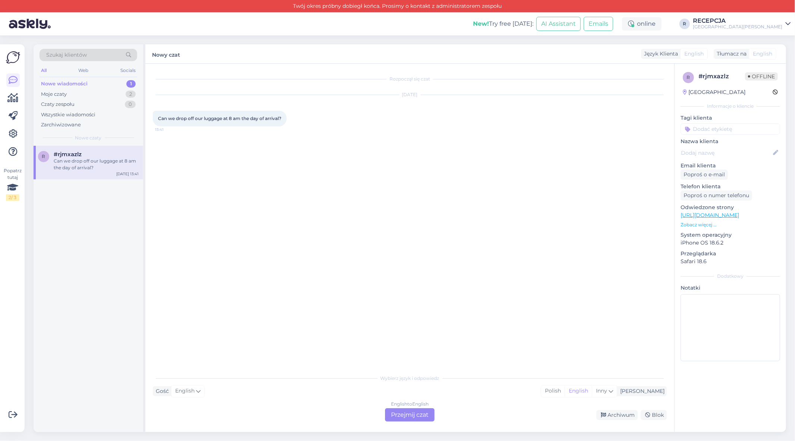  Describe the element at coordinates (409, 415) in the screenshot. I see `div: Przejmij czat` at that location.